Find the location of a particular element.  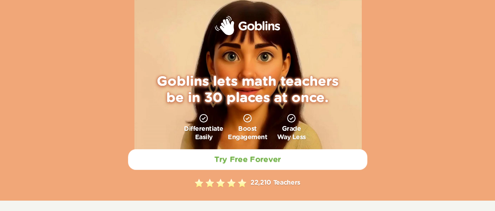

p: Grade Way Less is located at coordinates (291, 133).